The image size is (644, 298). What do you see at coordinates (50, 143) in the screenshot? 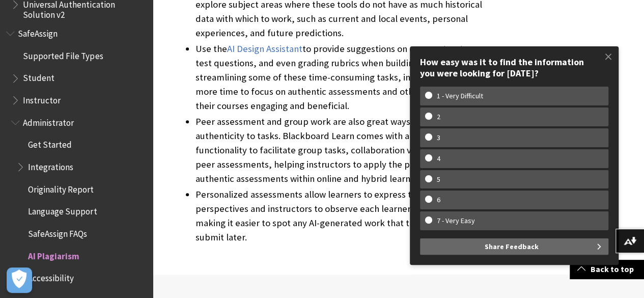
I see `span: Get Started` at bounding box center [50, 143].